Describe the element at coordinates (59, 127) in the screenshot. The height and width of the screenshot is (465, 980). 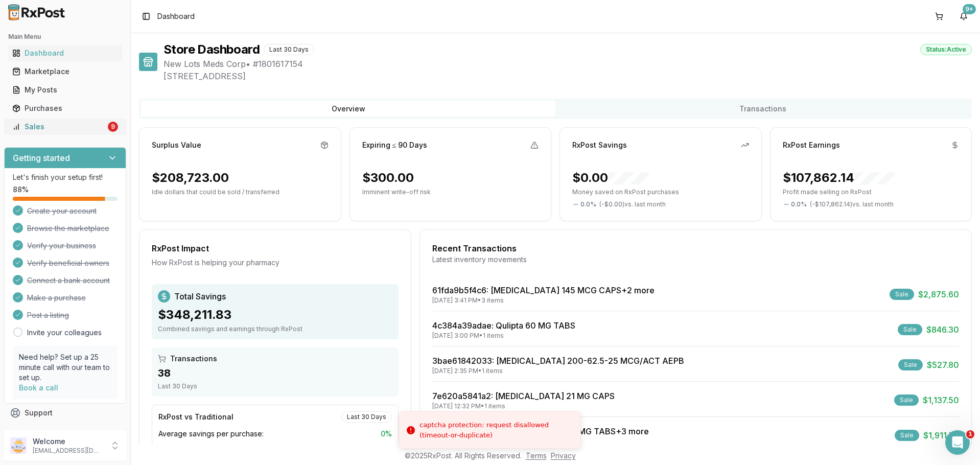
I see `div: Sales` at that location.